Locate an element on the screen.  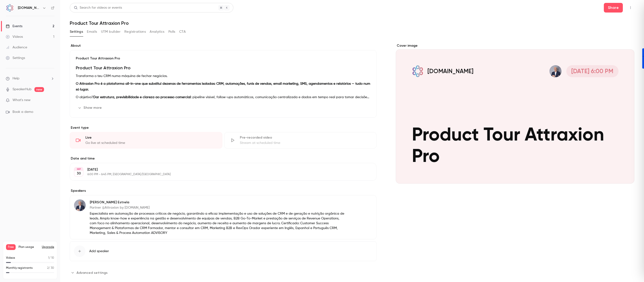
div: Live is located at coordinates (151, 137).